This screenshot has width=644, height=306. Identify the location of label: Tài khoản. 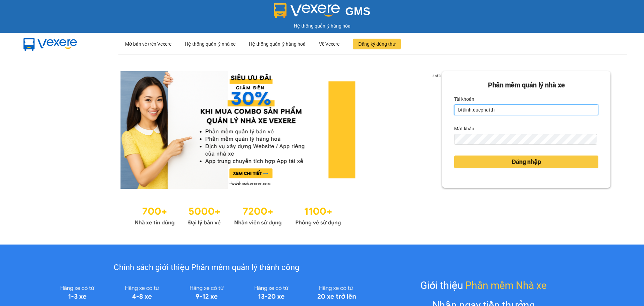
(464, 99).